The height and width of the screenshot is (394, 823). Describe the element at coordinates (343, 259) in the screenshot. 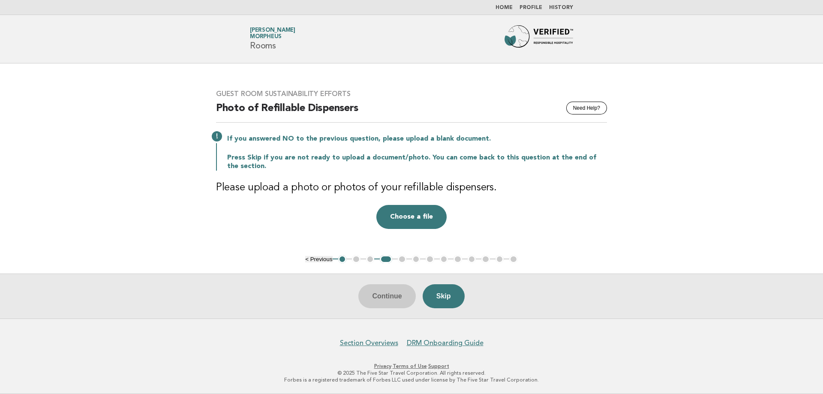

I see `button: 1` at that location.